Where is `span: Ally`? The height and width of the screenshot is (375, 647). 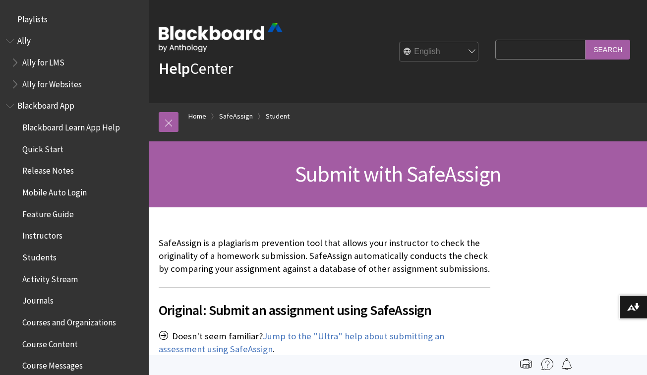 span: Ally is located at coordinates (24, 39).